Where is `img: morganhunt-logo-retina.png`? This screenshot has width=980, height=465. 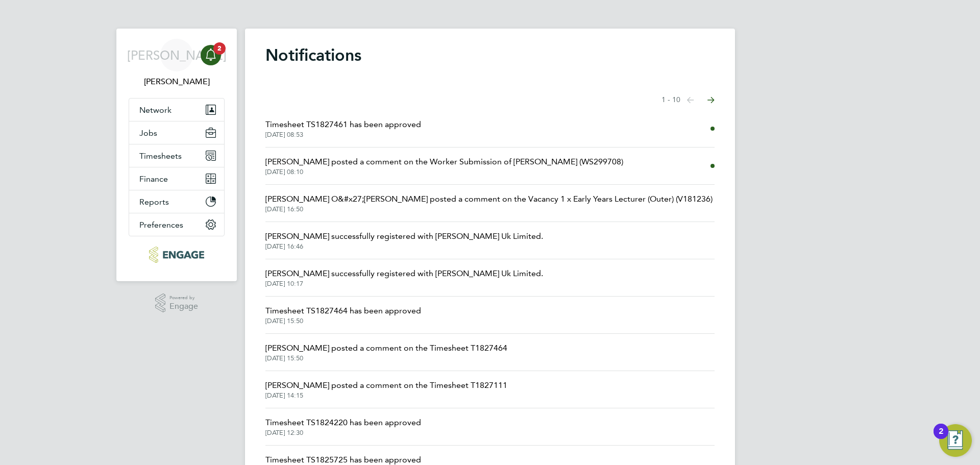 img: morganhunt-logo-retina.png is located at coordinates (176, 255).